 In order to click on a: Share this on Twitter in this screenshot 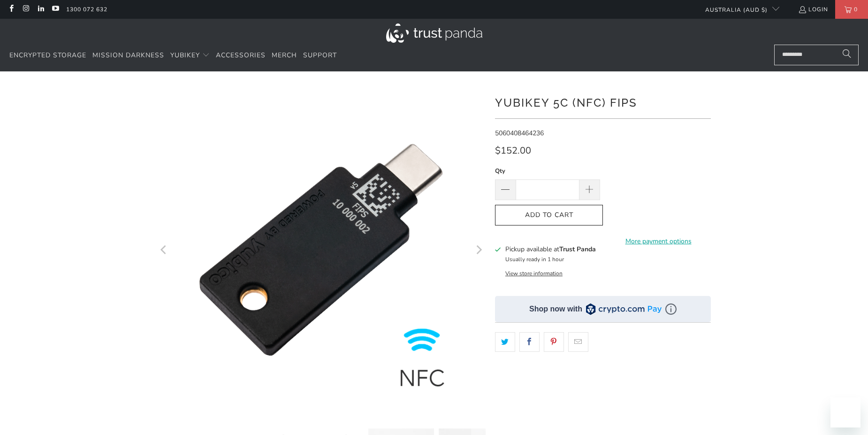, I will do `click(505, 342)`.